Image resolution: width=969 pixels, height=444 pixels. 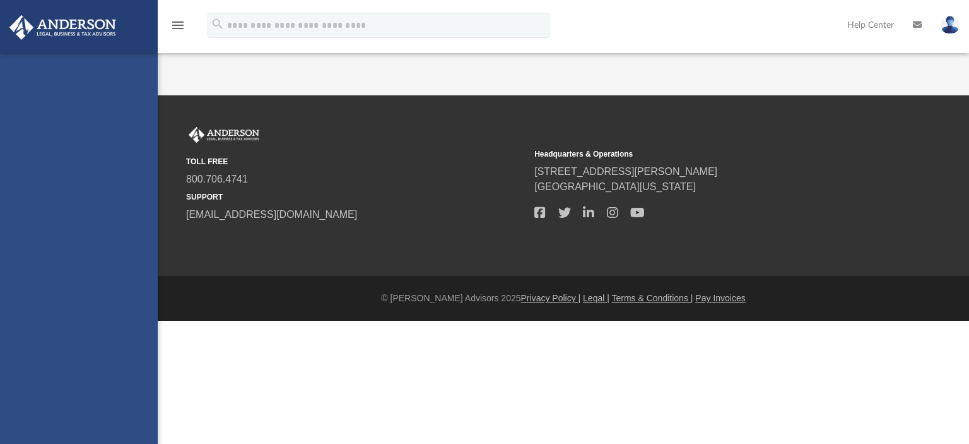 I want to click on img: User Pic, so click(x=950, y=25).